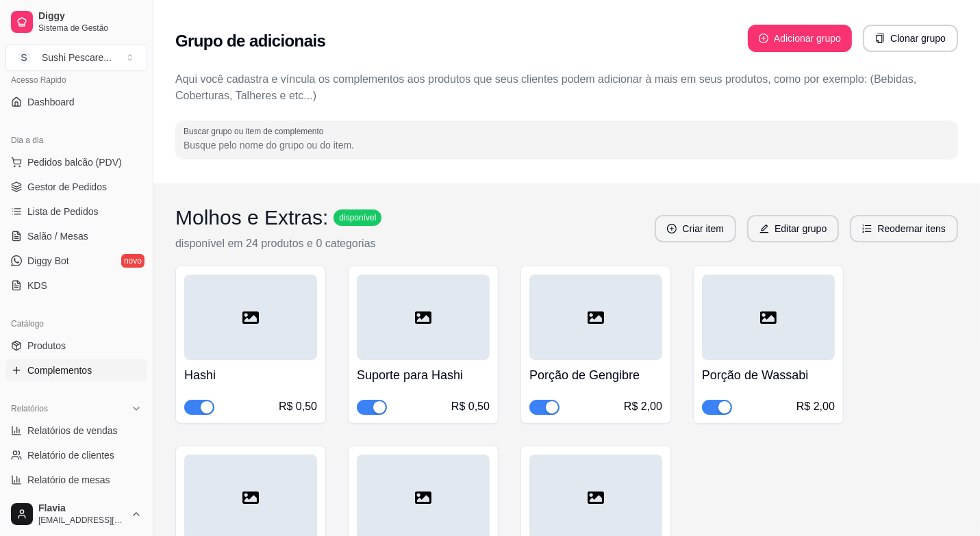 This screenshot has width=980, height=536. Describe the element at coordinates (358, 218) in the screenshot. I see `span: disponível` at that location.